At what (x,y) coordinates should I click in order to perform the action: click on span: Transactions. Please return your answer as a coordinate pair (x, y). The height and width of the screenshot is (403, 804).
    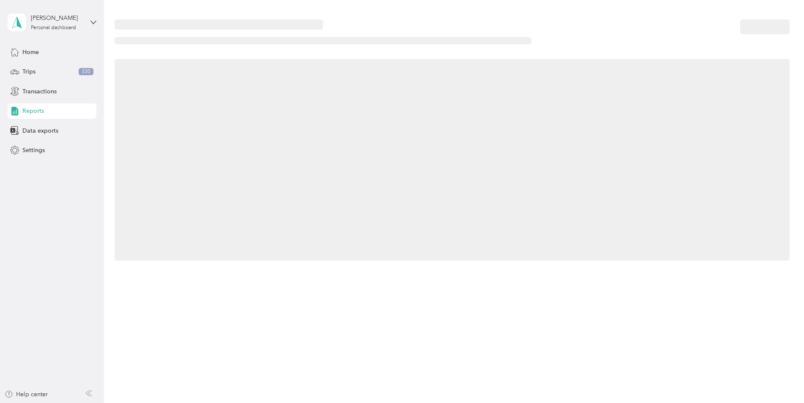
    Looking at the image, I should click on (39, 91).